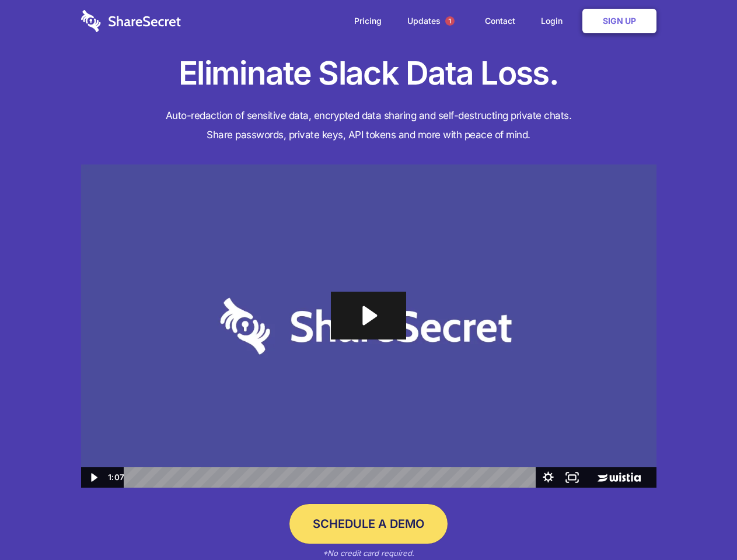 This screenshot has height=560, width=737. I want to click on span: 1, so click(450, 21).